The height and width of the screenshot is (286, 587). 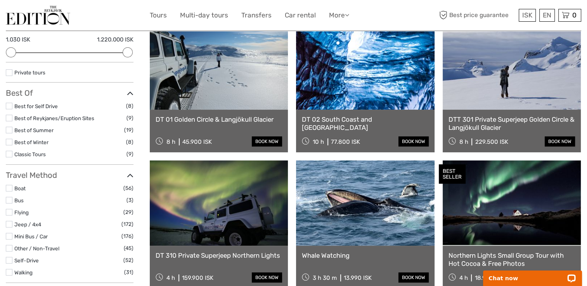 What do you see at coordinates (204, 15) in the screenshot?
I see `a: Multi-day tours` at bounding box center [204, 15].